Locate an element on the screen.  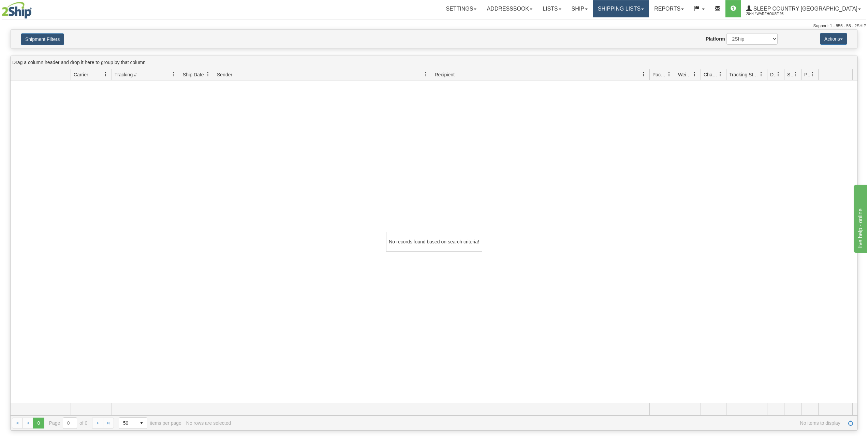
a: Tracking Status filter column settings is located at coordinates (761, 74).